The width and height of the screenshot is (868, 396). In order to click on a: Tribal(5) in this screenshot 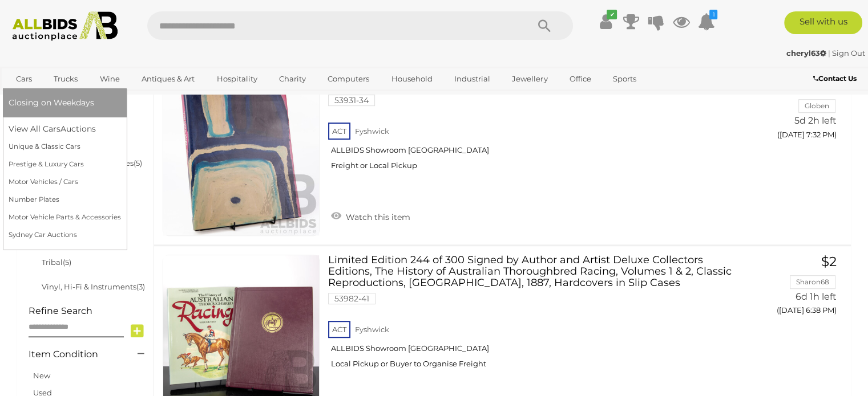, I will do `click(56, 263)`.